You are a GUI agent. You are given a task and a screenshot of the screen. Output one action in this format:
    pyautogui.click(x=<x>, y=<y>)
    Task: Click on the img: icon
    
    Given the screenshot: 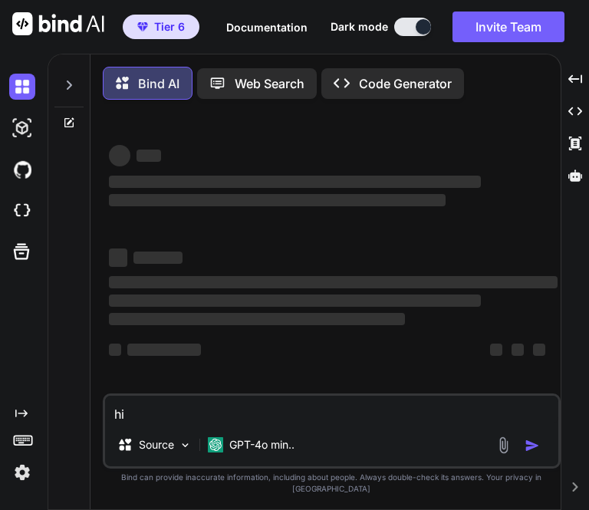 What is the action you would take?
    pyautogui.click(x=532, y=445)
    